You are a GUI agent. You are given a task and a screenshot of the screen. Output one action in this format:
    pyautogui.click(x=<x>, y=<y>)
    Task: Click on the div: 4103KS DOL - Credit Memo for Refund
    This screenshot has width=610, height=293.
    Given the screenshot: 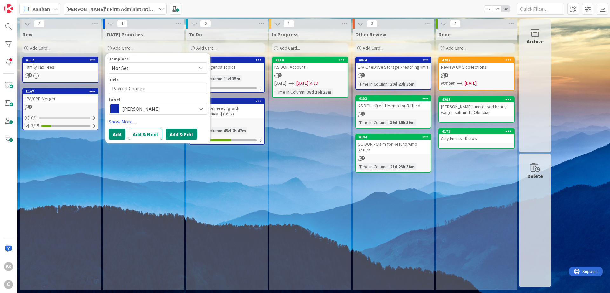 What is the action you would take?
    pyautogui.click(x=394, y=103)
    